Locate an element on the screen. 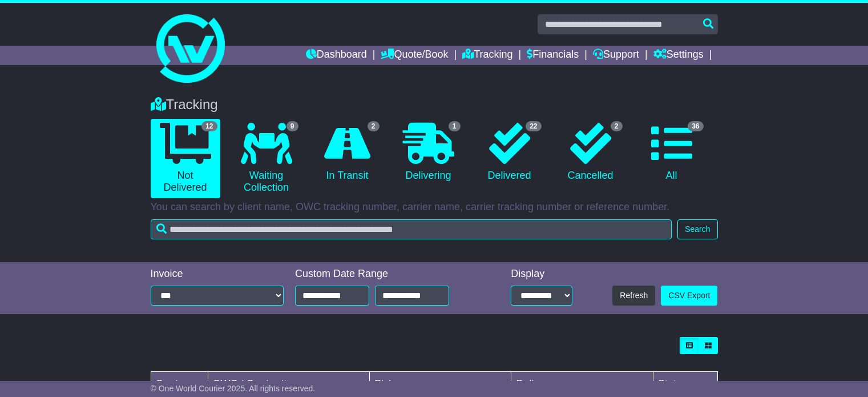  span: 22 is located at coordinates (532, 126).